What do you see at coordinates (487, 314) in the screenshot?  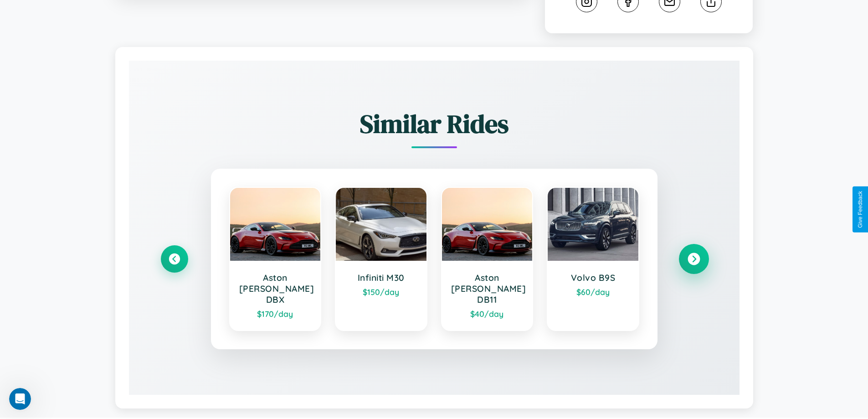 I see `div: $ 40 /day` at bounding box center [487, 314].